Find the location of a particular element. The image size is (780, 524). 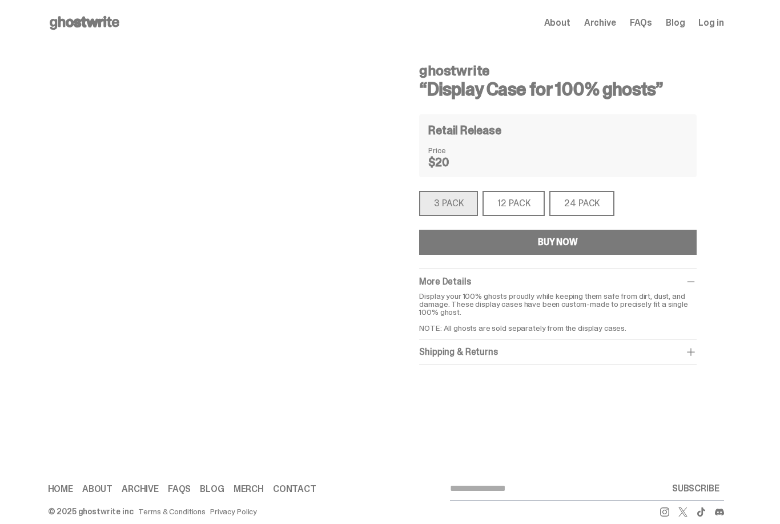

span: Log in is located at coordinates (711, 23).